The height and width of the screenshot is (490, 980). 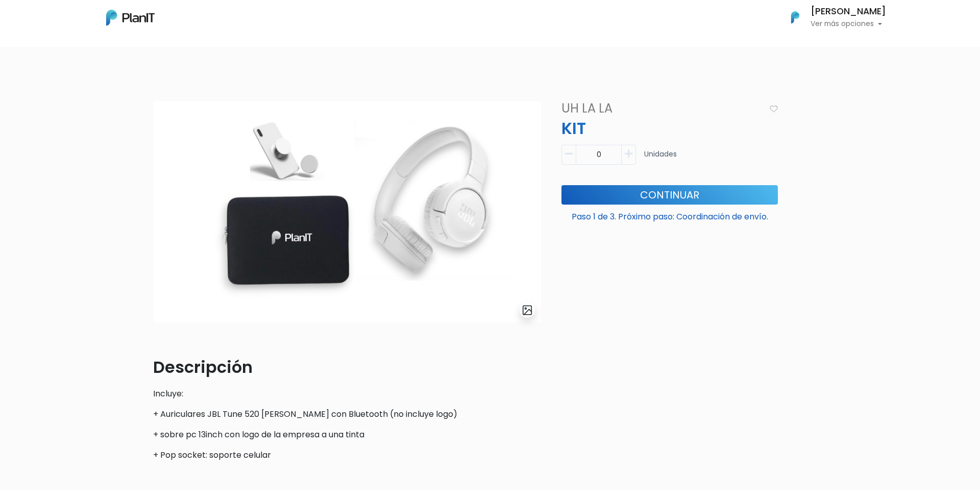 I want to click on p: Ver más opciones, so click(x=849, y=24).